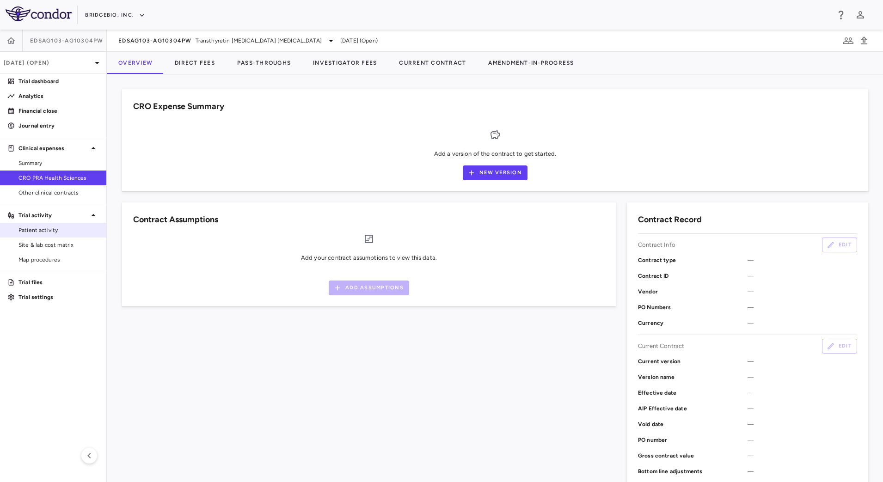  Describe the element at coordinates (59, 283) in the screenshot. I see `p: Trial files` at that location.